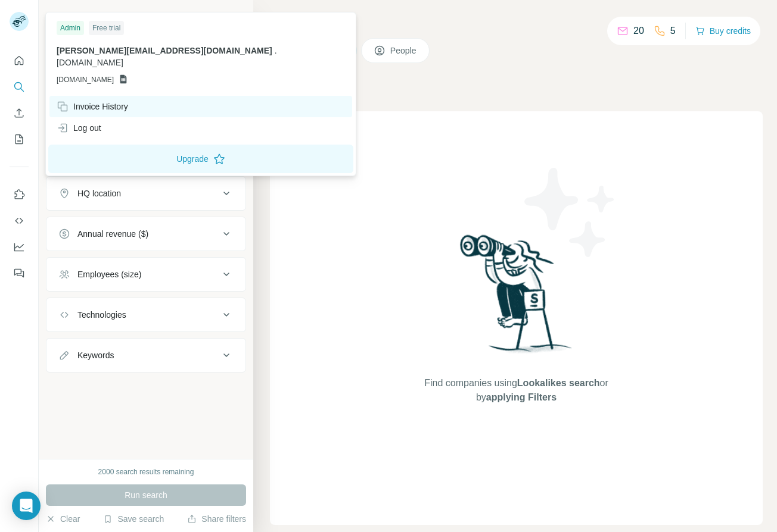 This screenshot has height=532, width=777. I want to click on button: Hide, so click(230, 16).